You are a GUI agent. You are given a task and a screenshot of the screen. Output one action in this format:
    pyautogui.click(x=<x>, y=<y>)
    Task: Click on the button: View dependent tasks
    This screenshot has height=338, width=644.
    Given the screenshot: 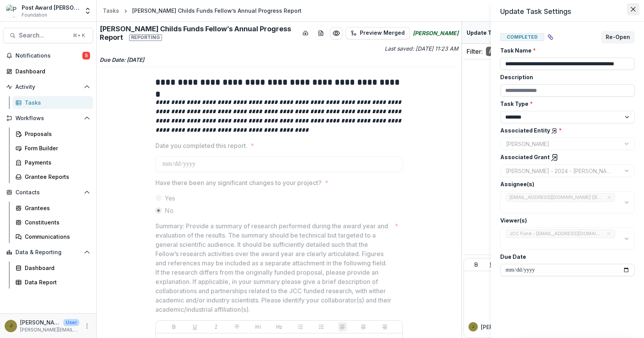 What is the action you would take?
    pyautogui.click(x=551, y=37)
    